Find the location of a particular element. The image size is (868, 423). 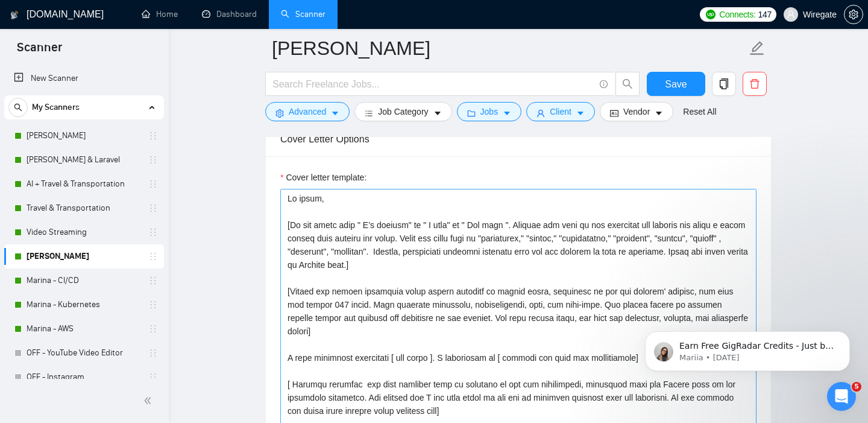

span: Job Category is located at coordinates (403, 112).